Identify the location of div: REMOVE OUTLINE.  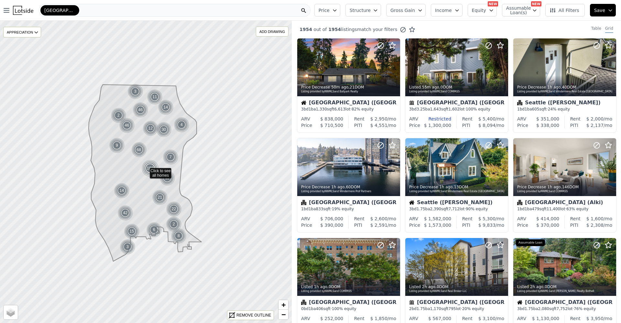
(254, 316).